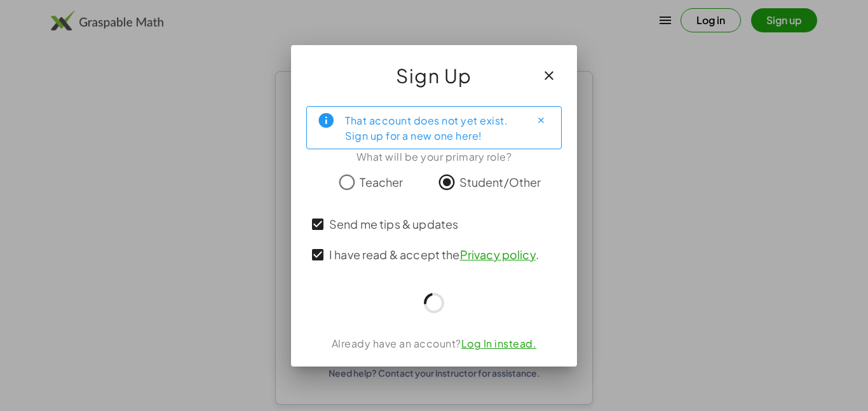 The height and width of the screenshot is (411, 868). I want to click on span: Teacher, so click(382, 181).